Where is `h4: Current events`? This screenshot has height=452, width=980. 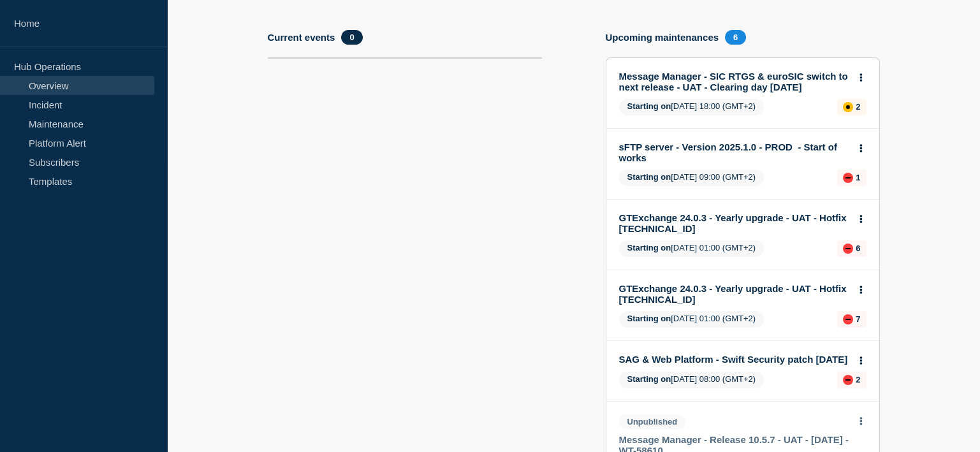
h4: Current events is located at coordinates (301, 37).